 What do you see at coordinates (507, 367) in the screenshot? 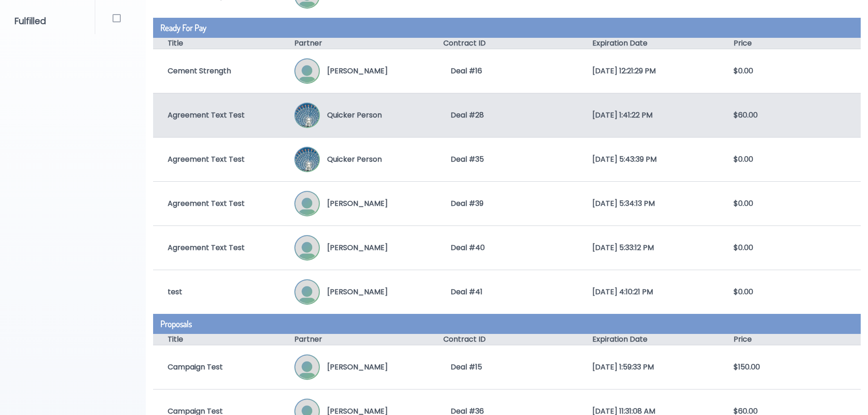
I see `div: Deal # 15` at bounding box center [507, 367].